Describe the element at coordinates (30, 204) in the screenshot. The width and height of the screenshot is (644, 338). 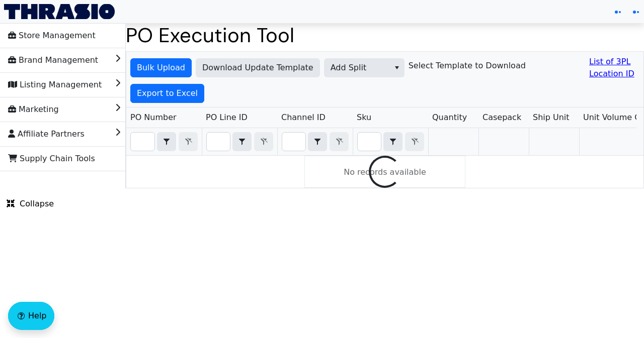
I see `span: Collapse` at that location.